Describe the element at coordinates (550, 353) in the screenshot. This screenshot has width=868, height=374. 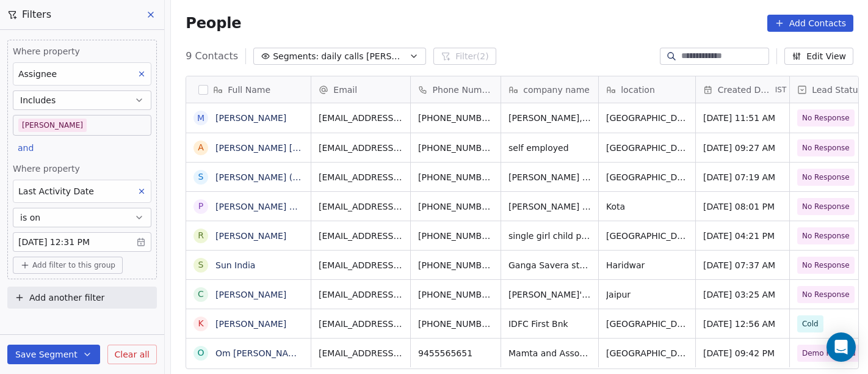
I see `span: Mamta and Associates` at that location.